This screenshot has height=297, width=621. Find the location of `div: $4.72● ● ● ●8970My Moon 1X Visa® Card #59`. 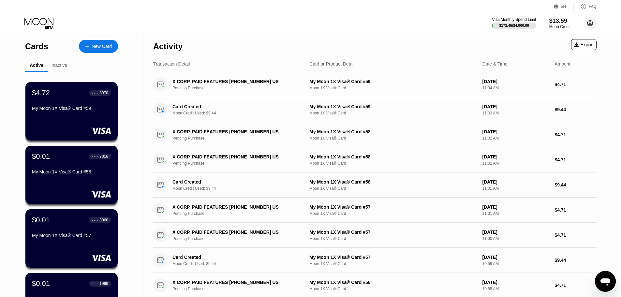

div: $4.72● ● ● ●8970My Moon 1X Visa® Card #59 is located at coordinates (71, 111).